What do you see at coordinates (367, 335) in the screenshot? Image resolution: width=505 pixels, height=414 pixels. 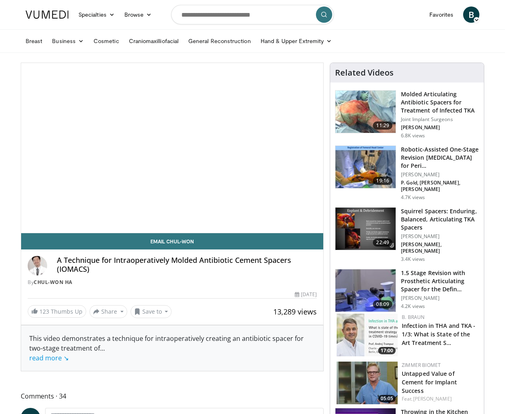 I see `img: ed42e859-f3d8-4027-b228-6ec84fff8464.150x105_q85_crop-smart_upscale.jpg` at bounding box center [367, 335].